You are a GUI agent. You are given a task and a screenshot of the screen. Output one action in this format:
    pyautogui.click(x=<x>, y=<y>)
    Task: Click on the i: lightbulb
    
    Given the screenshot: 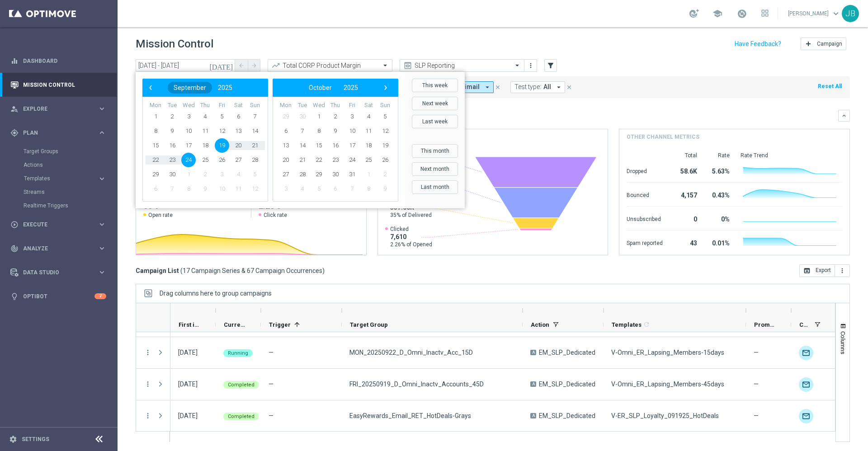 What is the action you would take?
    pyautogui.click(x=14, y=296)
    